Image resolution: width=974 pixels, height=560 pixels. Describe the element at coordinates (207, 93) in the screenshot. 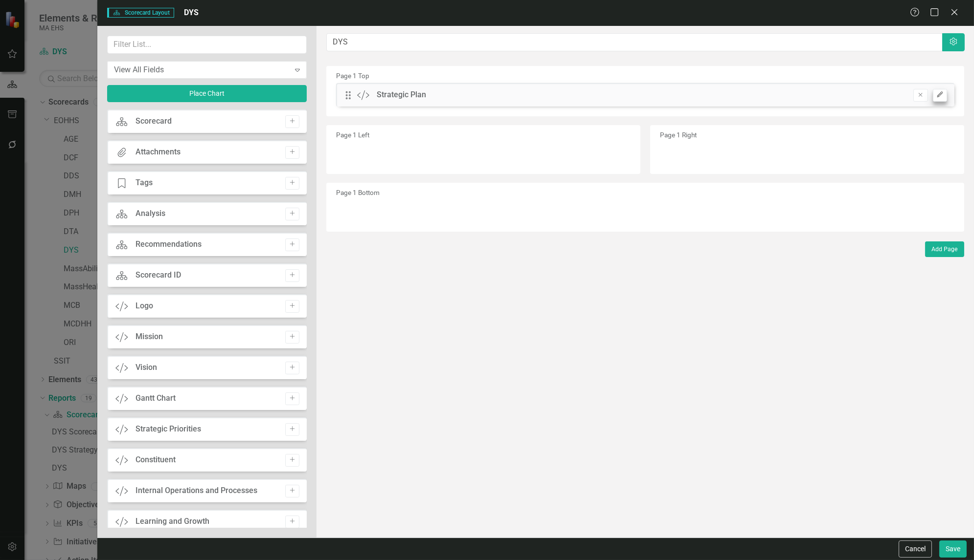

I see `button: Place Chart` at that location.